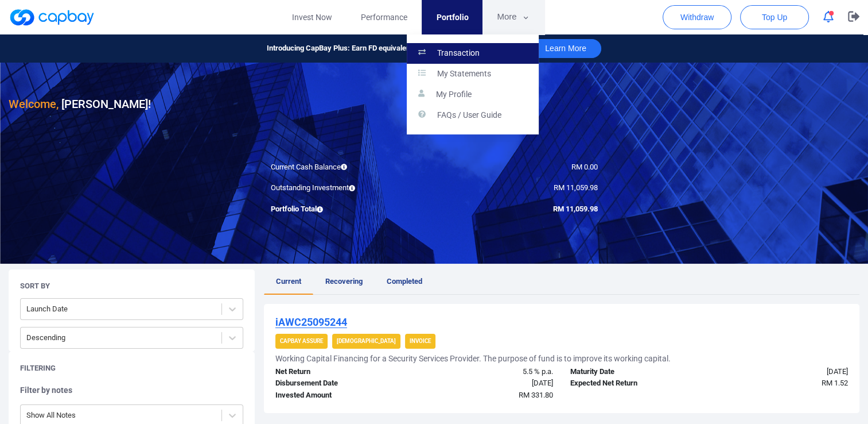 This screenshot has width=868, height=424. I want to click on a: Transaction, so click(473, 53).